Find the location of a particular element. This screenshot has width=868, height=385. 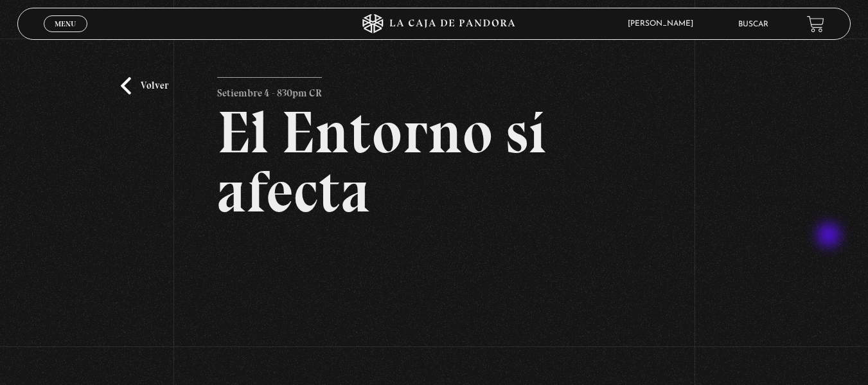

a: Volver is located at coordinates (144, 85).